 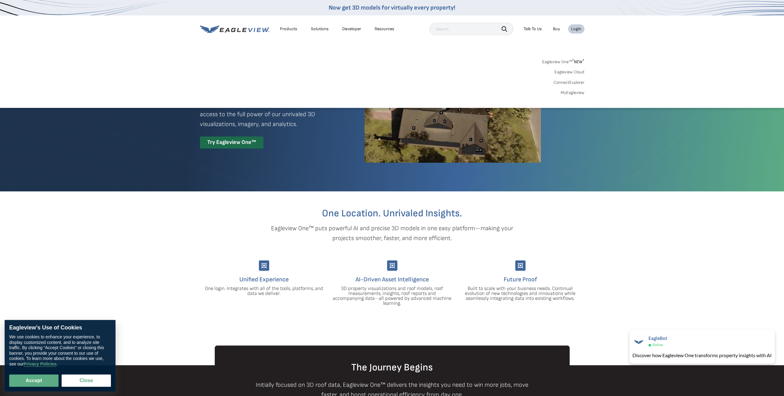 I want to click on p: 3D property visualizations and roof models, roof measurements, insights, roof reports and accompa..., so click(x=392, y=296).